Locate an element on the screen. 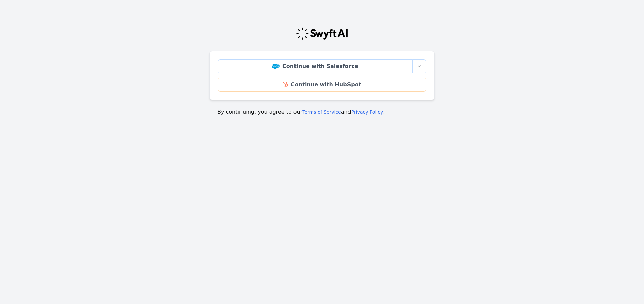 The width and height of the screenshot is (644, 304). a: Continue with Salesforce is located at coordinates (315, 67).